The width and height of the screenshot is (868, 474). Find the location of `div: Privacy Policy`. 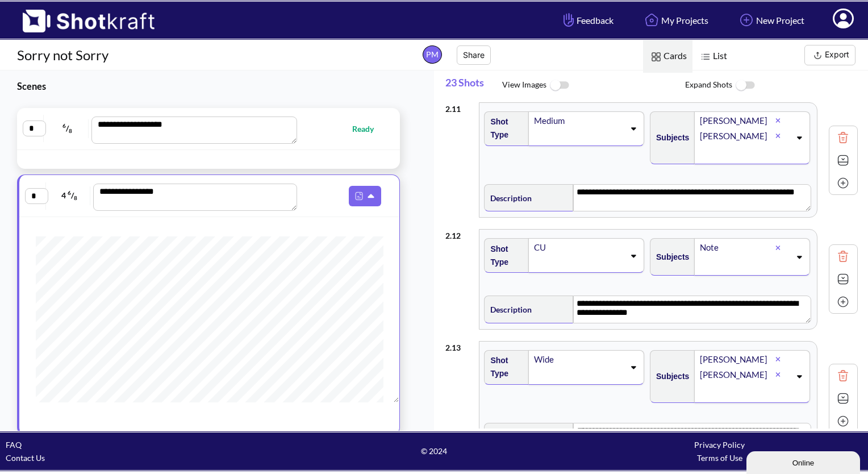

div: Privacy Policy is located at coordinates (719, 444).